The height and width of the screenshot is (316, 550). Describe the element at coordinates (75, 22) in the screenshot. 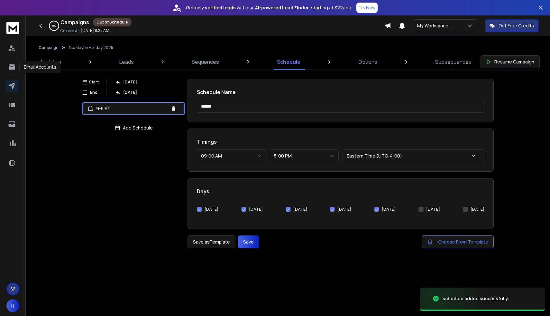

I see `h1: Campaigns` at that location.